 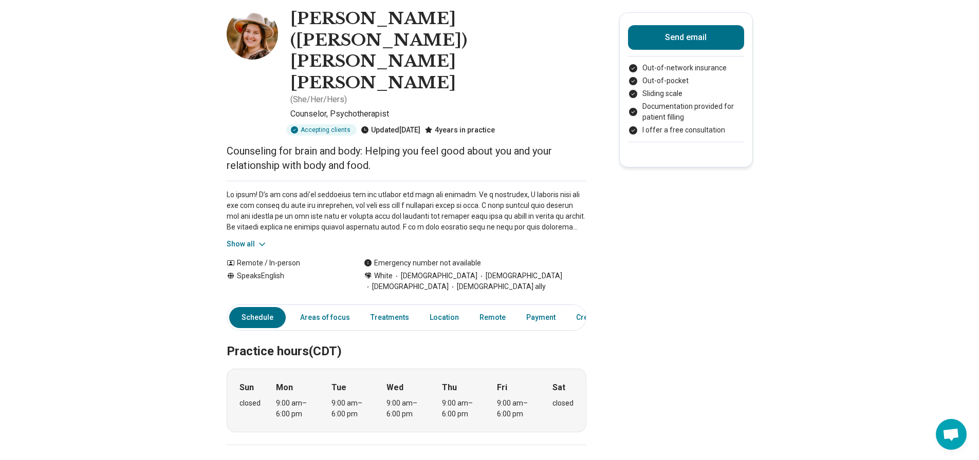 What do you see at coordinates (406, 158) in the screenshot?
I see `p: Counseling for brain and body: Helping you feel good about you and your relationship with body an...` at bounding box center [406, 158].